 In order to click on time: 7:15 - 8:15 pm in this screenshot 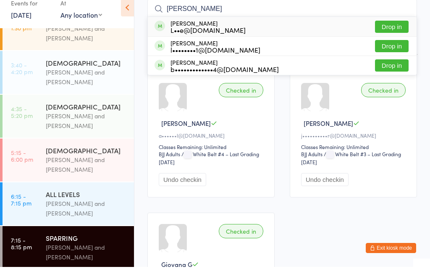, I will do `click(21, 256)`.